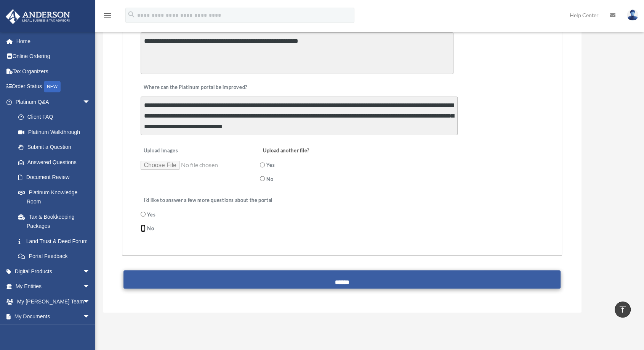 Image resolution: width=644 pixels, height=350 pixels. I want to click on div: NEW, so click(52, 87).